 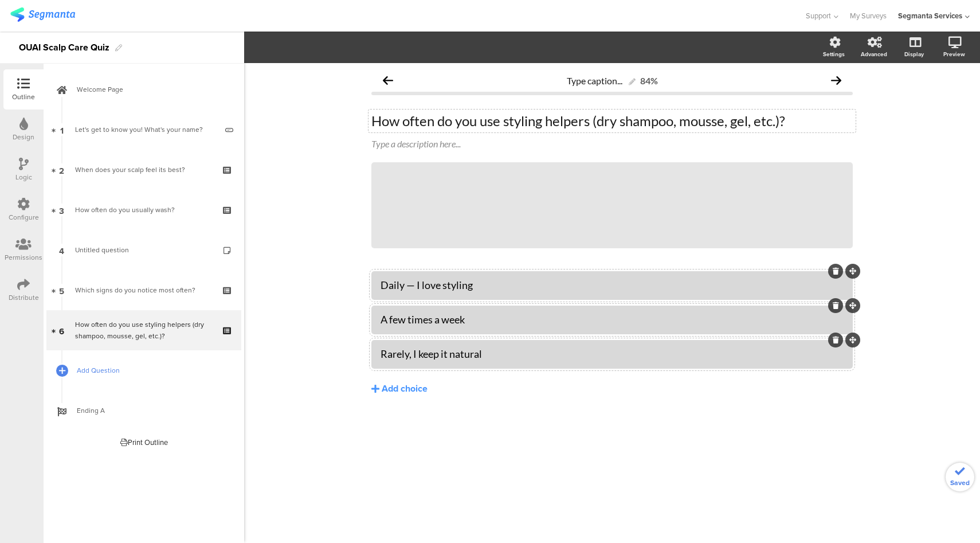 I want to click on div: Configure, so click(x=23, y=217).